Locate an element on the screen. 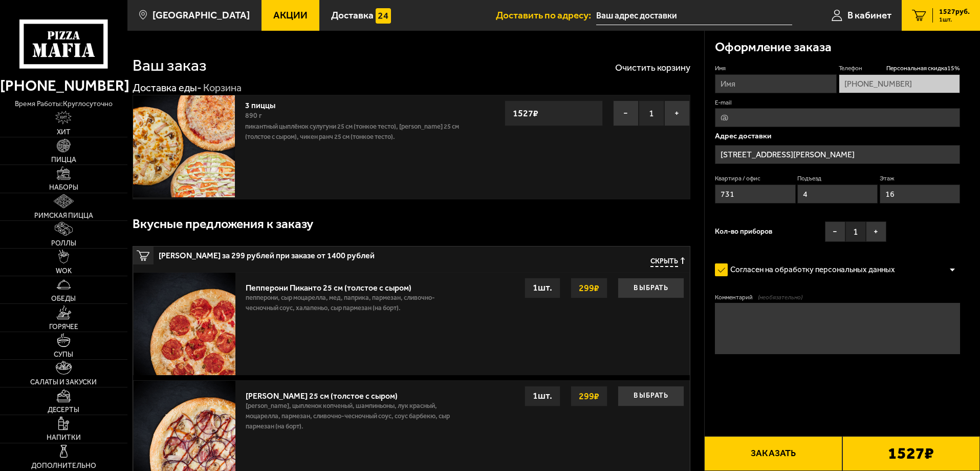  h3: Оформление заказа is located at coordinates (773, 47).